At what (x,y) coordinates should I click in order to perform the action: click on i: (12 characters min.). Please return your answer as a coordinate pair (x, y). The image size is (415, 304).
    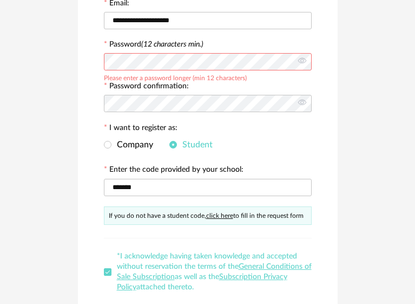
    Looking at the image, I should click on (172, 44).